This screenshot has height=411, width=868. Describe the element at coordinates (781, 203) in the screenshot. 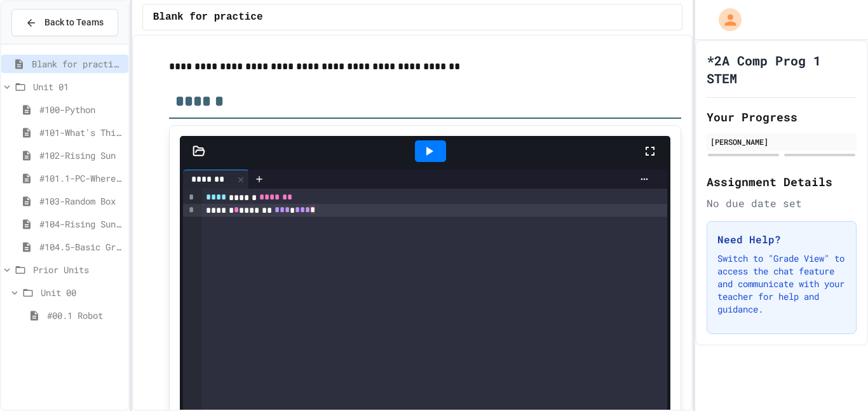

I see `div: No due date set` at that location.